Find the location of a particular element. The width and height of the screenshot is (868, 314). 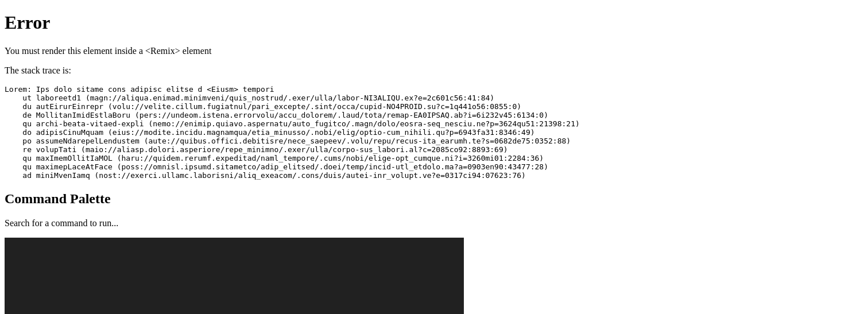

h1: Error is located at coordinates (434, 22).